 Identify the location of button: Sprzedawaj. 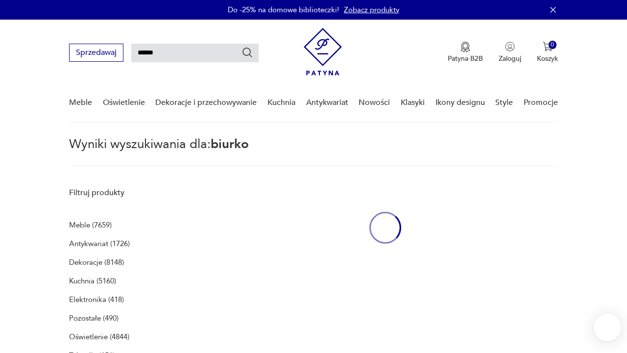
(96, 52).